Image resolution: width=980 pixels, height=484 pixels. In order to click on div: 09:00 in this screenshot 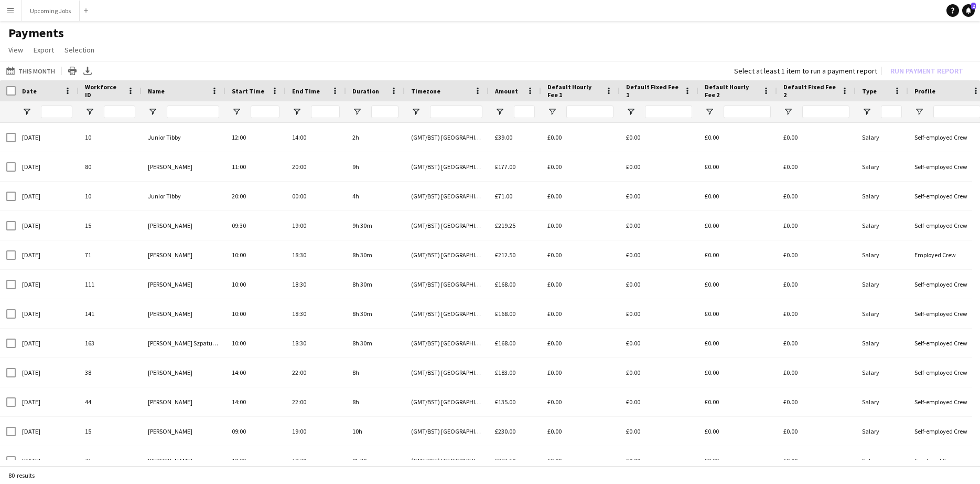, I will do `click(256, 430)`.